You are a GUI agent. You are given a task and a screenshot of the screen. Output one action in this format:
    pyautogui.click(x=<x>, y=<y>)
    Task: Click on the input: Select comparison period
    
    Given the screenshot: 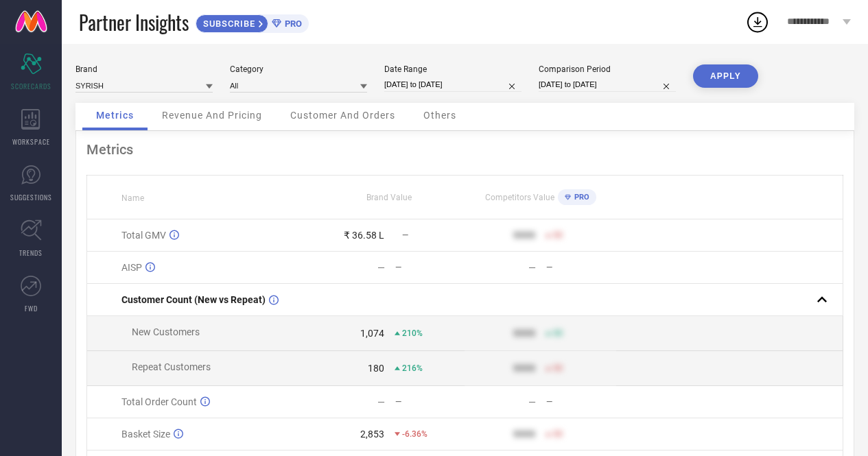 What is the action you would take?
    pyautogui.click(x=607, y=84)
    